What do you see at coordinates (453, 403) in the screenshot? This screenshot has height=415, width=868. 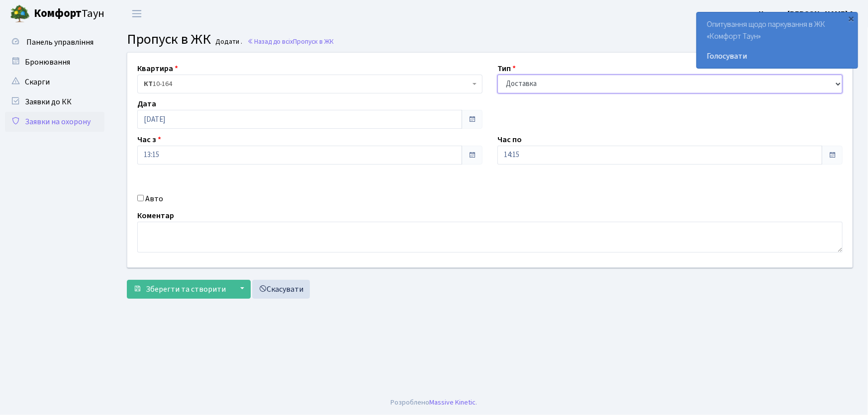 I see `a: Massive Kinetic` at bounding box center [453, 403].